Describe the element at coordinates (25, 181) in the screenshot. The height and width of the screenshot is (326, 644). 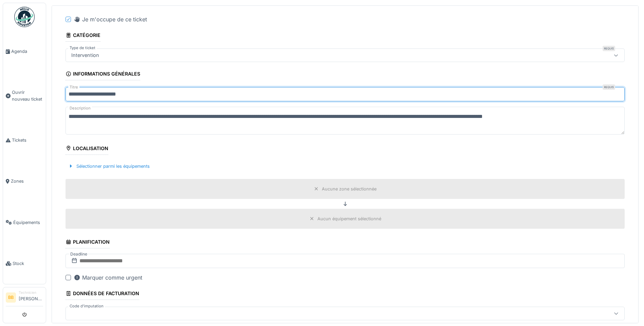
I see `a: Zones` at that location.